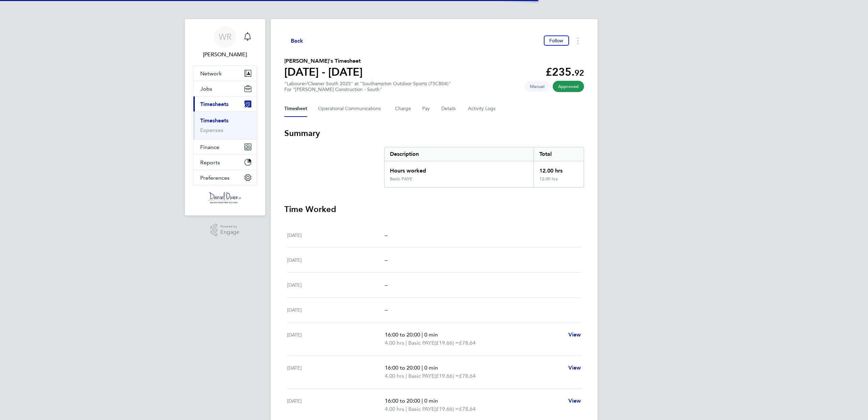 The width and height of the screenshot is (868, 420). What do you see at coordinates (214, 104) in the screenshot?
I see `span: Timesheets` at bounding box center [214, 104].